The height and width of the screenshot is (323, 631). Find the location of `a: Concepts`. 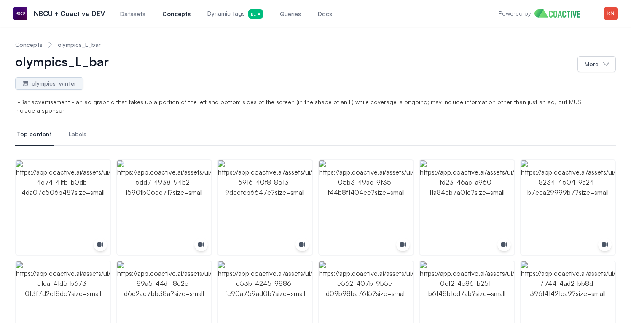

a: Concepts is located at coordinates (29, 45).